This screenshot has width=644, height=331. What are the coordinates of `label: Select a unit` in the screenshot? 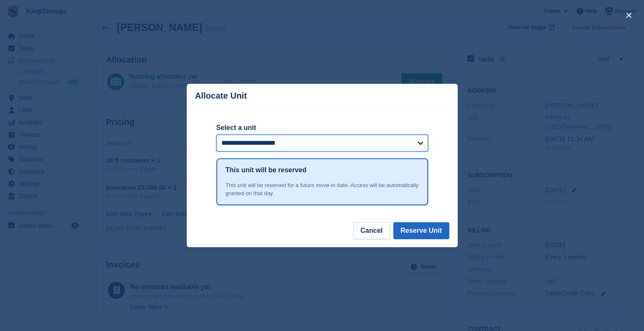 It's located at (322, 128).